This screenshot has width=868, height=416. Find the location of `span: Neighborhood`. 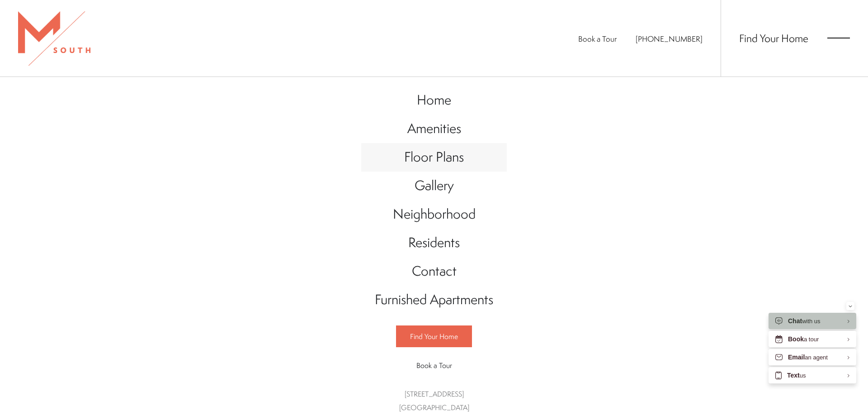

span: Neighborhood is located at coordinates (434, 214).